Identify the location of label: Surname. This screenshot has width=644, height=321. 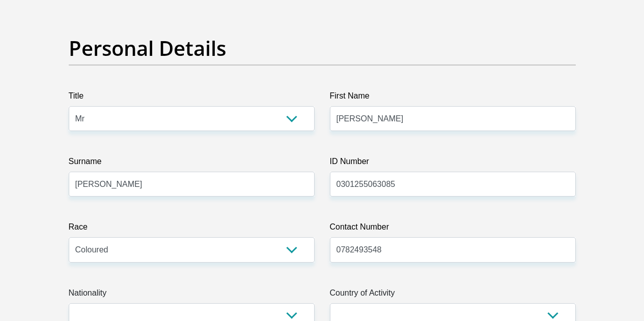
(192, 163).